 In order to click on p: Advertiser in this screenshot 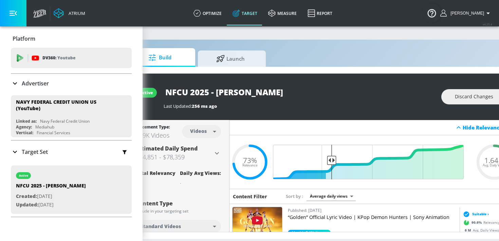, I will do `click(35, 83)`.